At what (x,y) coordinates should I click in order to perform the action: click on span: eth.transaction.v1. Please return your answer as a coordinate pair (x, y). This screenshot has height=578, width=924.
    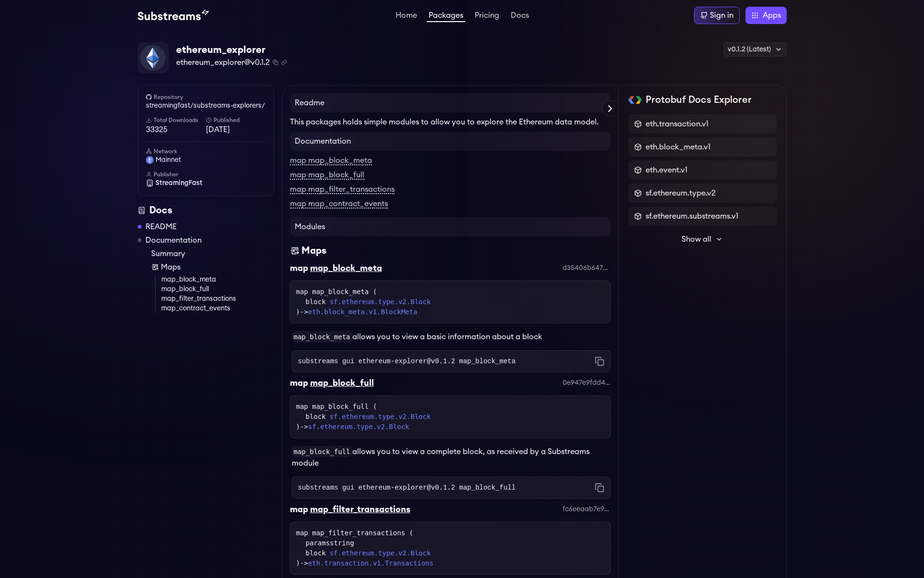
    Looking at the image, I should click on (677, 124).